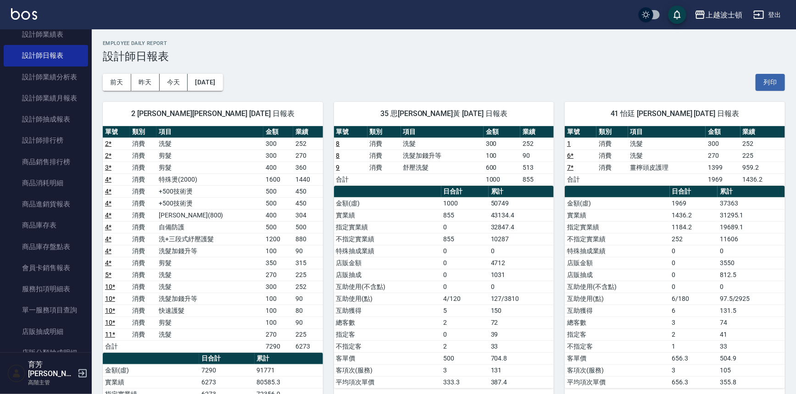 This screenshot has height=394, width=796. What do you see at coordinates (465, 299) in the screenshot?
I see `td: 4/120` at bounding box center [465, 299].